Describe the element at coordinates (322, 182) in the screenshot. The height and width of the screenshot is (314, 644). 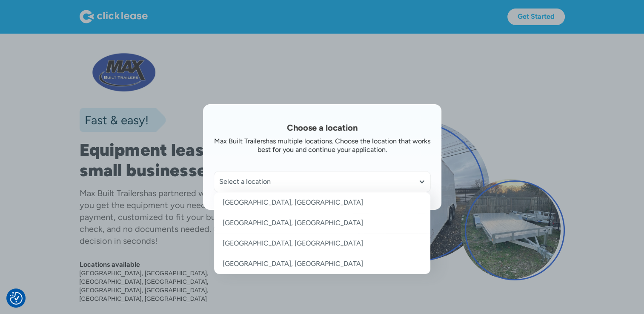
I see `div: Select a location` at that location.